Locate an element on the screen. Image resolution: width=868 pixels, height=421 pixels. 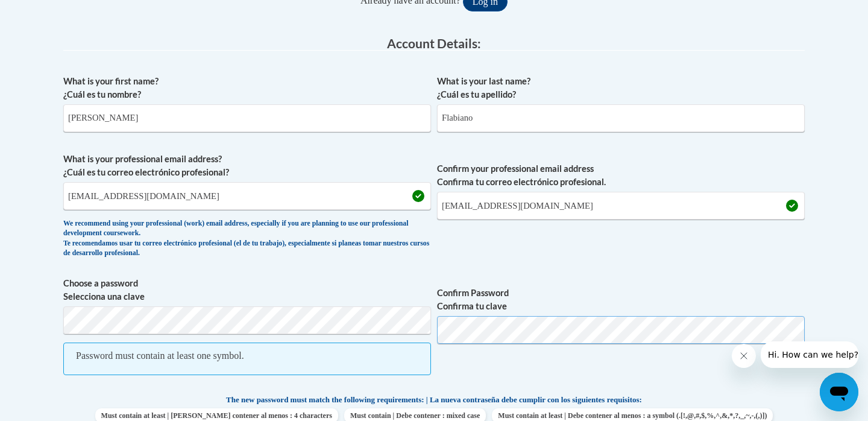
label: Choose a password Selecciona una clave is located at coordinates (247, 290).